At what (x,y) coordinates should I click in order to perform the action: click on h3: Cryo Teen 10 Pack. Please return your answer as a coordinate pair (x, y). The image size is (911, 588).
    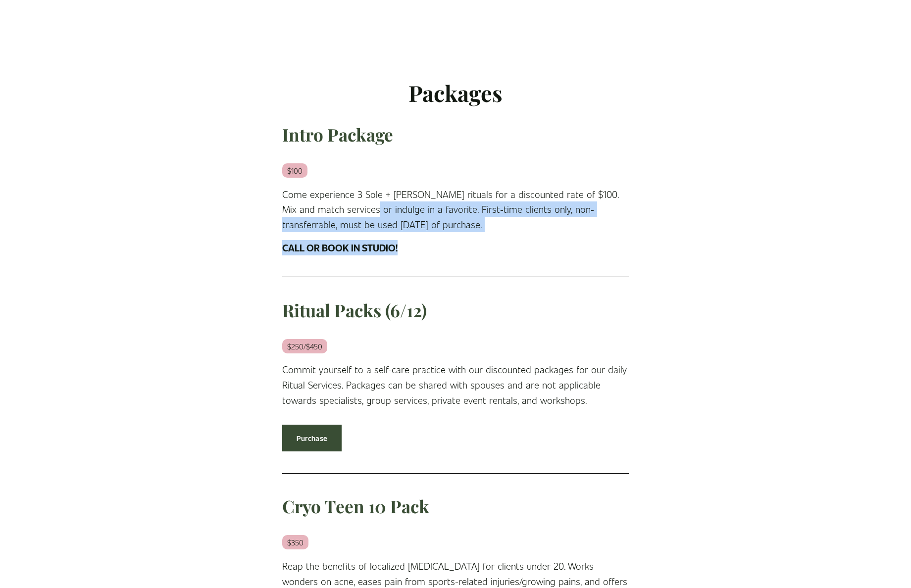
    Looking at the image, I should click on (456, 506).